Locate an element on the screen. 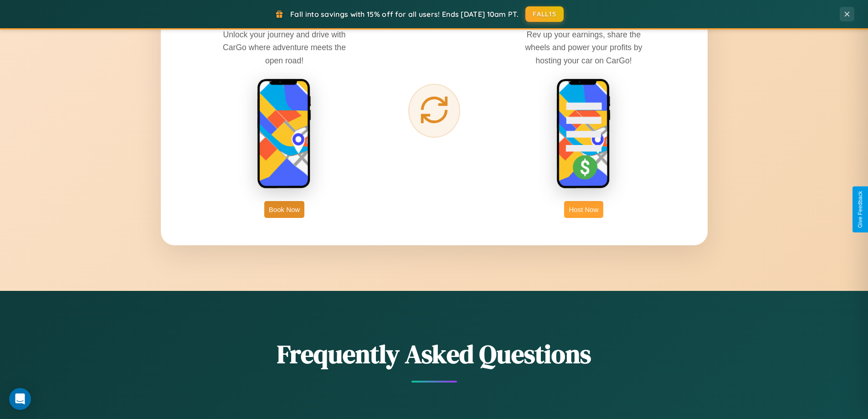 The width and height of the screenshot is (868, 419). button: FALL15 is located at coordinates (544, 14).